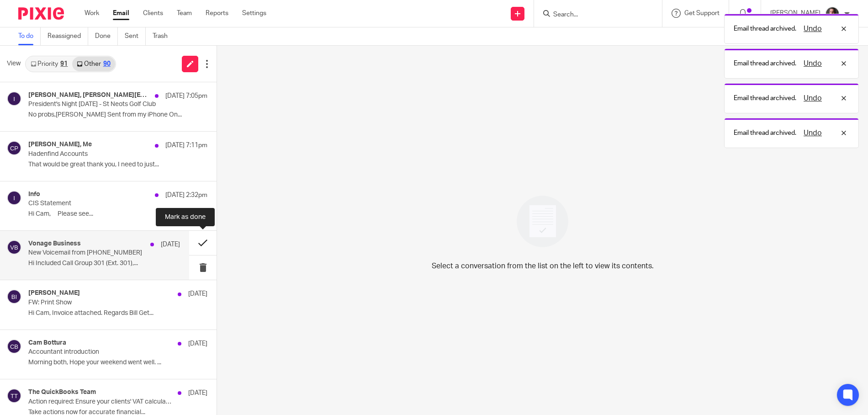 Image resolution: width=868 pixels, height=415 pixels. I want to click on p: Morning both, Hope your weekend went well. ..., so click(118, 363).